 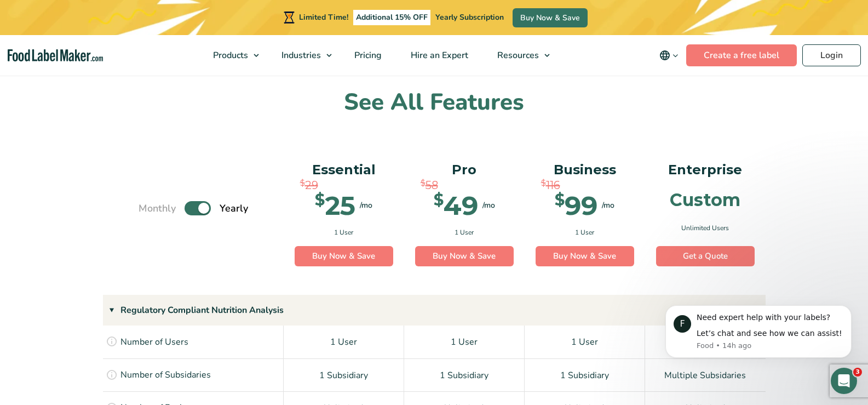 What do you see at coordinates (198, 208) in the screenshot?
I see `label: Toggle` at bounding box center [198, 208].